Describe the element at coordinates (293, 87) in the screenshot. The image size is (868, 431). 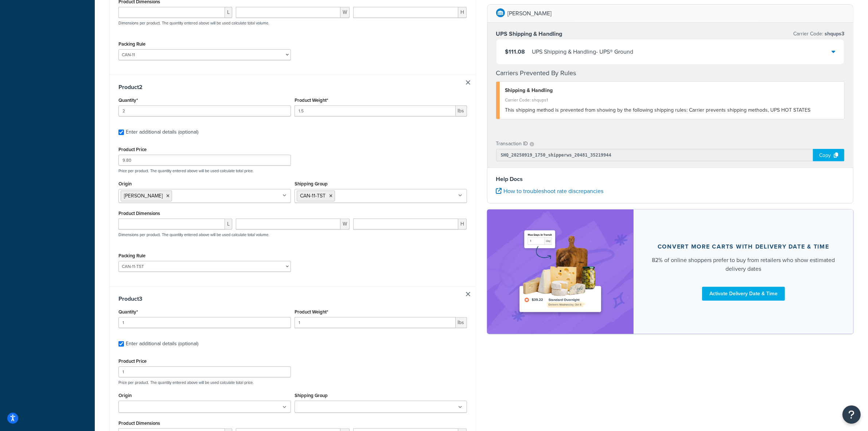
I see `h3: Product 2` at that location.